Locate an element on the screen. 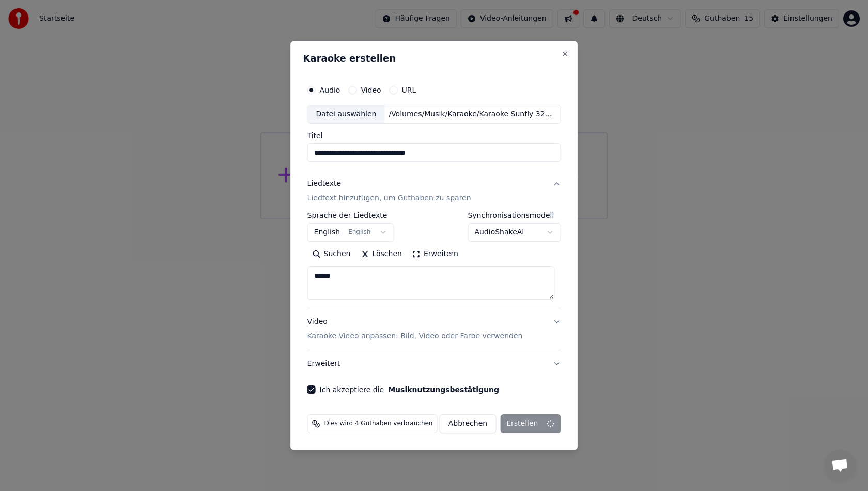 The height and width of the screenshot is (491, 868). label: Synchronisationsmodell is located at coordinates (514, 216).